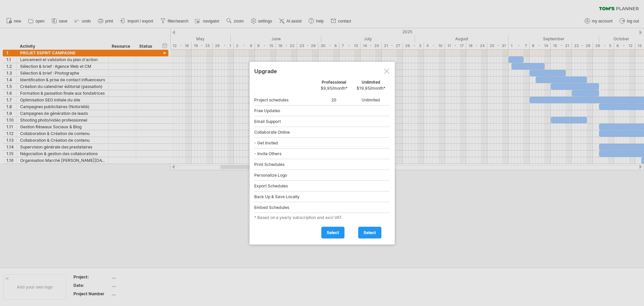 This screenshot has width=644, height=306. I want to click on div: Upgrade, so click(322, 71).